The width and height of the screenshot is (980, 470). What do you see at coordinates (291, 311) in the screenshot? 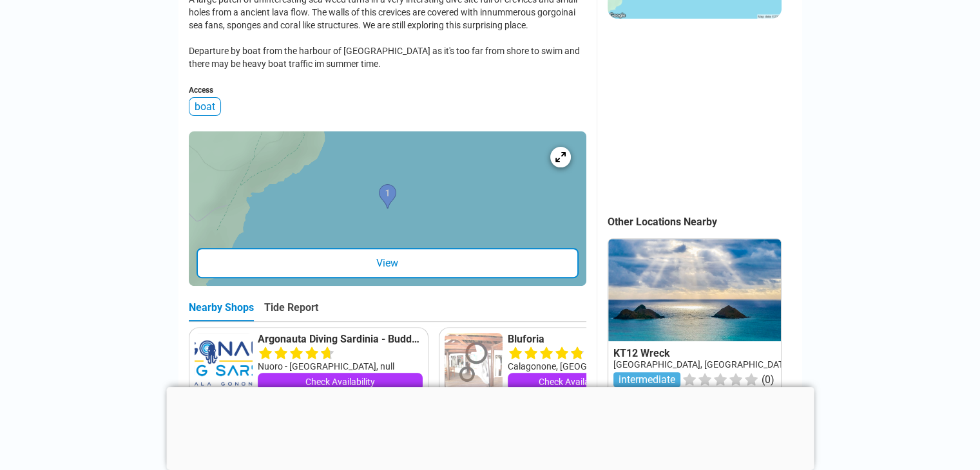
I see `div: Tide Report` at bounding box center [291, 311].